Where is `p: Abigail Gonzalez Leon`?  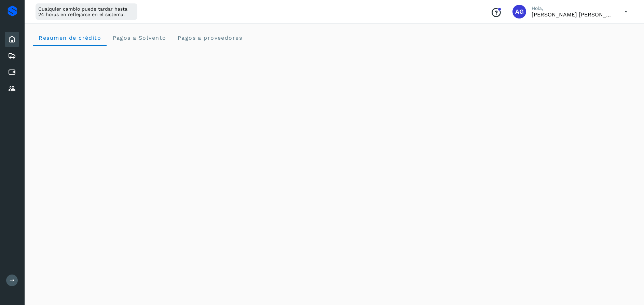 p: Abigail Gonzalez Leon is located at coordinates (572, 15).